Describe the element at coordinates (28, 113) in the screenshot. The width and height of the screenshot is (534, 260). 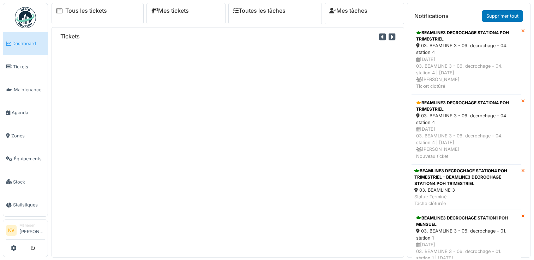
I see `span: Agenda` at that location.